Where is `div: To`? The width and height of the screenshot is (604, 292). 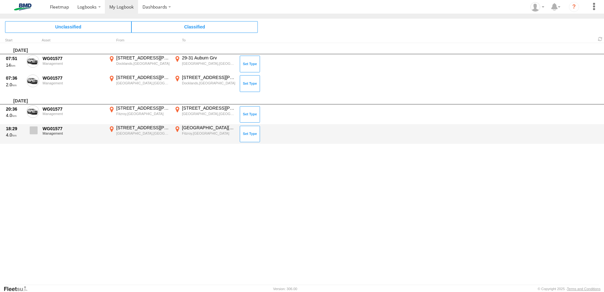 div: To is located at coordinates (205, 40).